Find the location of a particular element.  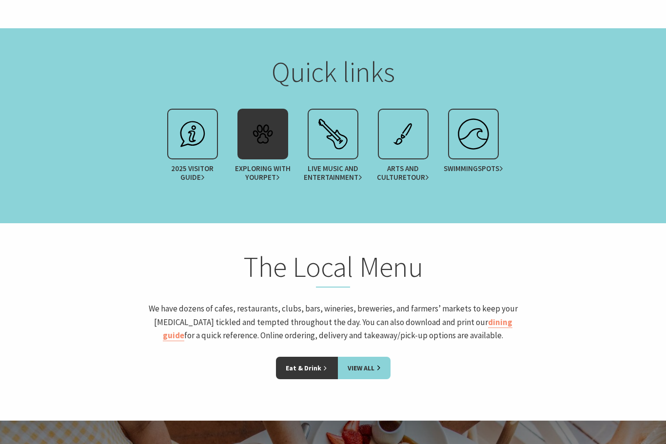

a: Swimmingspots is located at coordinates (473, 148).